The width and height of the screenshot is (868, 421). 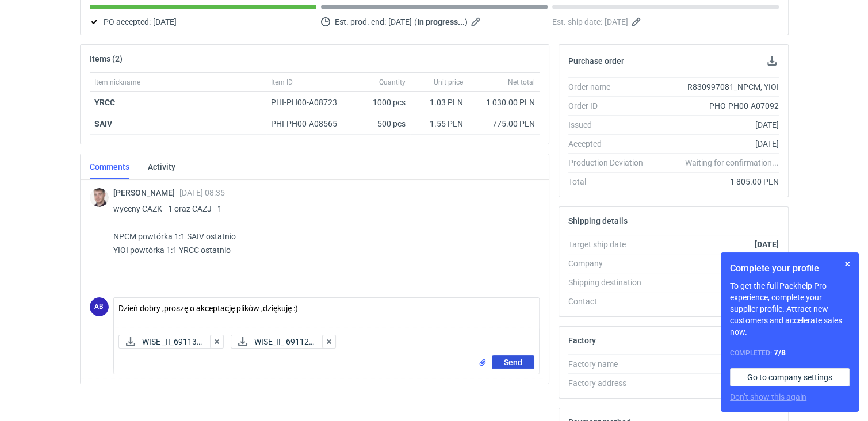 I want to click on strong: 7 / 8, so click(x=779, y=353).